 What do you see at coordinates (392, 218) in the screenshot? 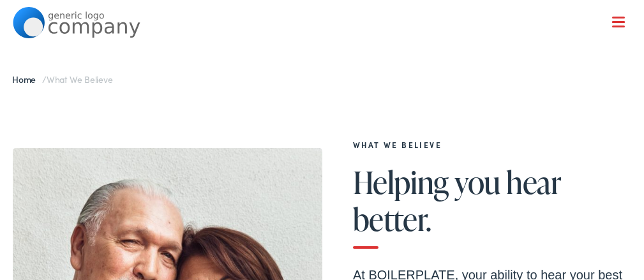
I see `span: better.` at bounding box center [392, 218].